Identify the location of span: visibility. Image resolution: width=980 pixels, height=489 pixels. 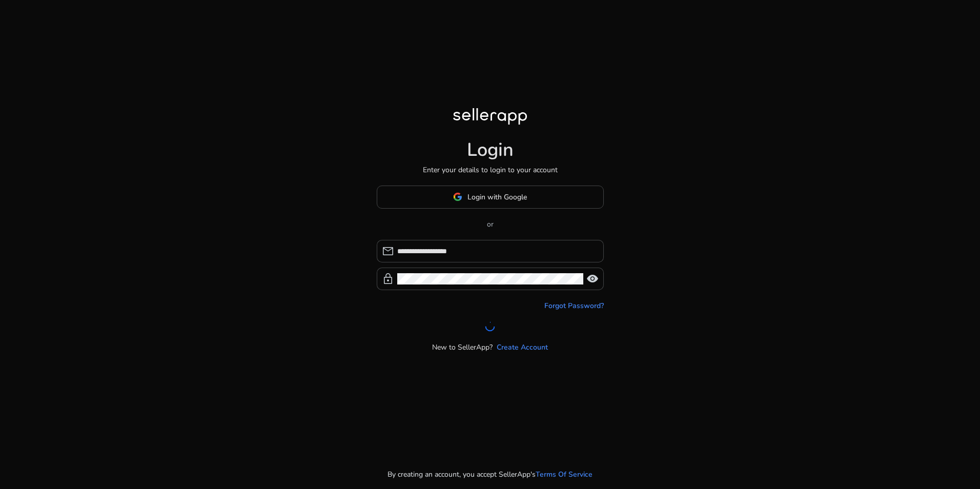
(592, 279).